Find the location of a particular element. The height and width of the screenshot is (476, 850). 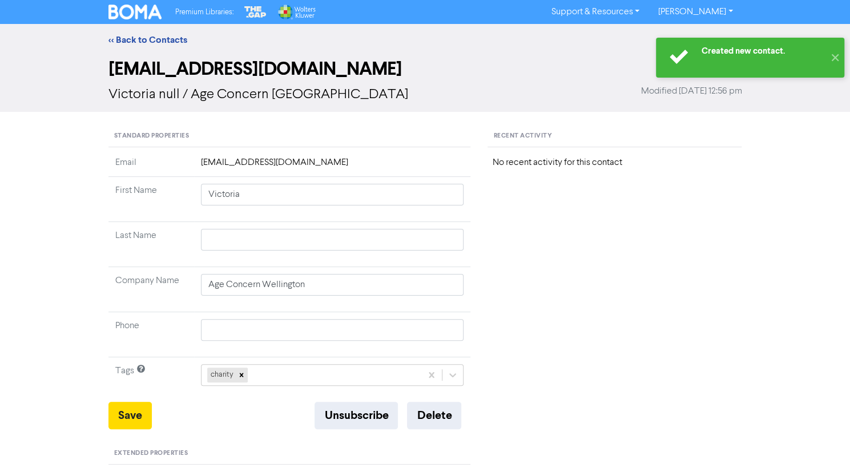

div: Chat Widget is located at coordinates (821, 449).